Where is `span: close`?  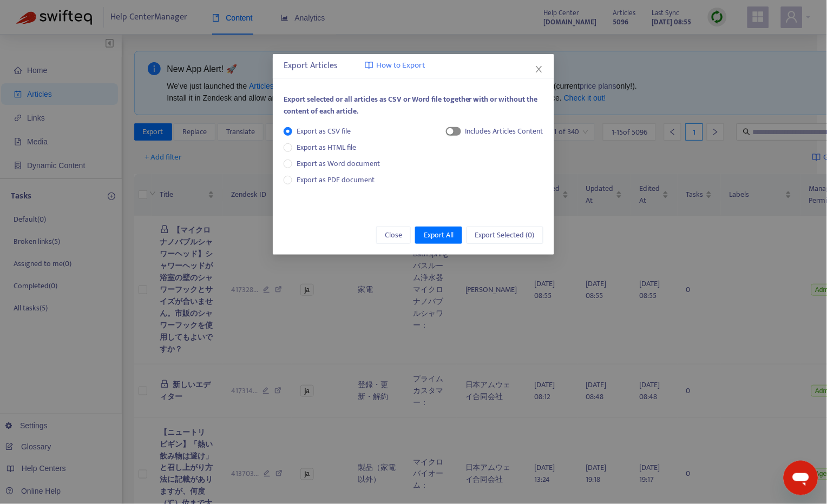
span: close is located at coordinates (539, 69).